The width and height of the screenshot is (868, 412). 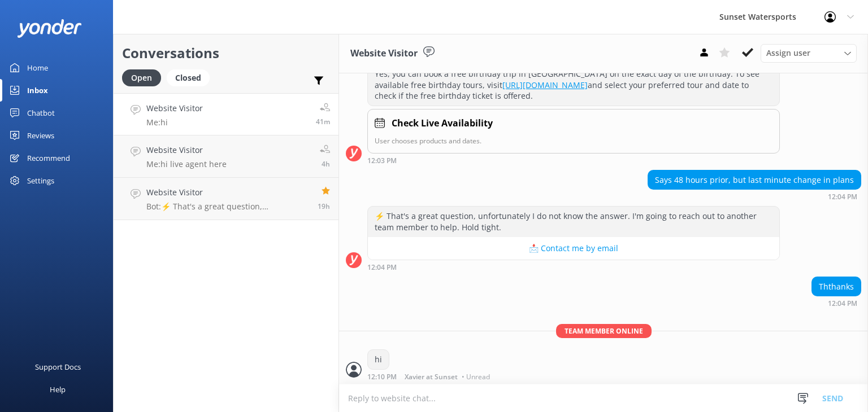 What do you see at coordinates (574, 221) in the screenshot?
I see `div: ⚡ That's a great question, unfortunately I do not know the answer. I'm going to reach out to anot...` at bounding box center [574, 221].